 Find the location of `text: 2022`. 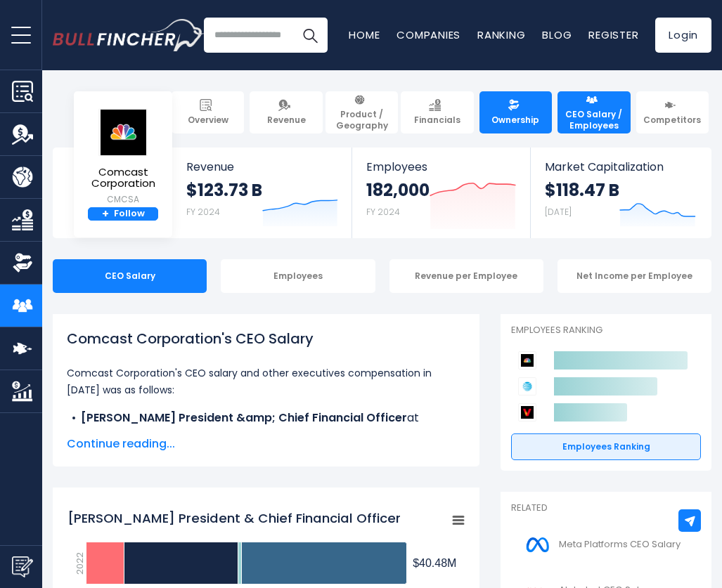

text: 2022 is located at coordinates (79, 563).